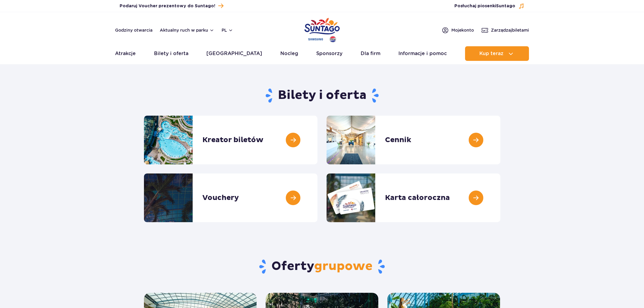 Image resolution: width=644 pixels, height=308 pixels. I want to click on a: Sponsorzy, so click(329, 54).